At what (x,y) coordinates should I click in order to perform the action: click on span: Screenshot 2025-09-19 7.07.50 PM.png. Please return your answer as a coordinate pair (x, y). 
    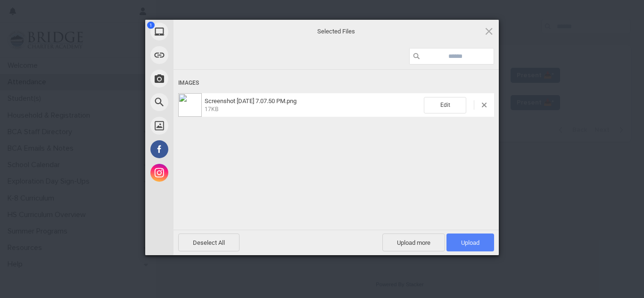
    Looking at the image, I should click on (313, 105).